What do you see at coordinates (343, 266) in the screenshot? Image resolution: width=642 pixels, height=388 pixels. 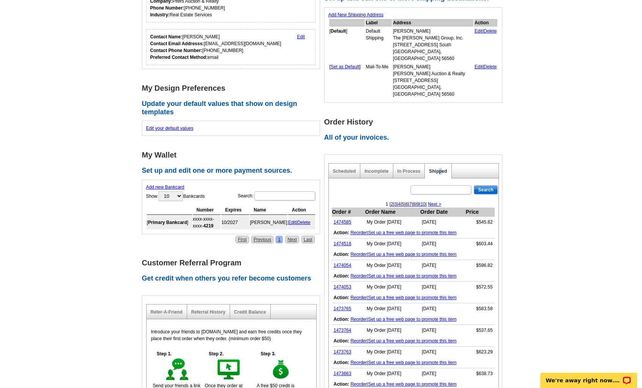 I see `a: 1474054` at bounding box center [343, 266].